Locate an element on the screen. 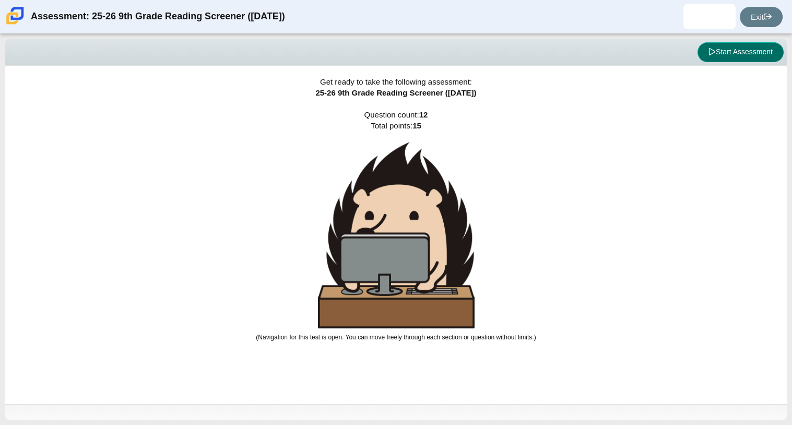 This screenshot has width=792, height=425. b: 15 is located at coordinates (417, 125).